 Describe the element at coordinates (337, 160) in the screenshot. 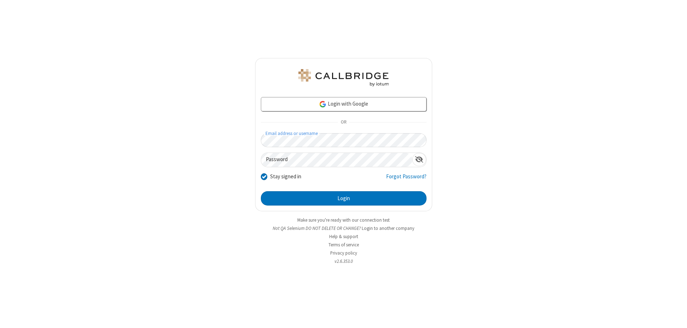

I see `input: Password` at that location.